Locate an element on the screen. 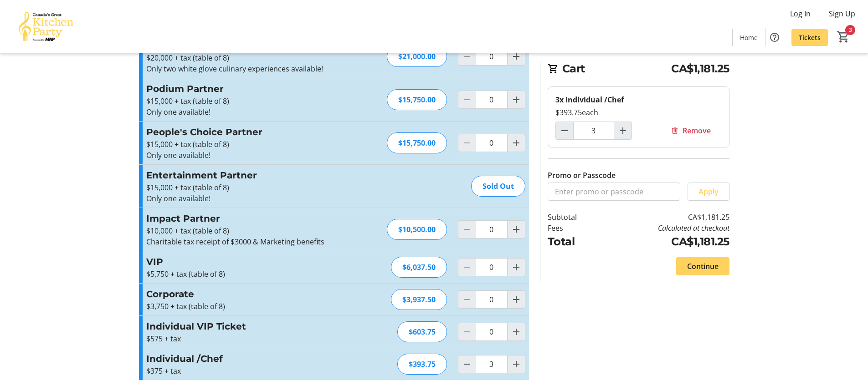 This screenshot has height=391, width=868. p: $575 + tax is located at coordinates (245, 339).